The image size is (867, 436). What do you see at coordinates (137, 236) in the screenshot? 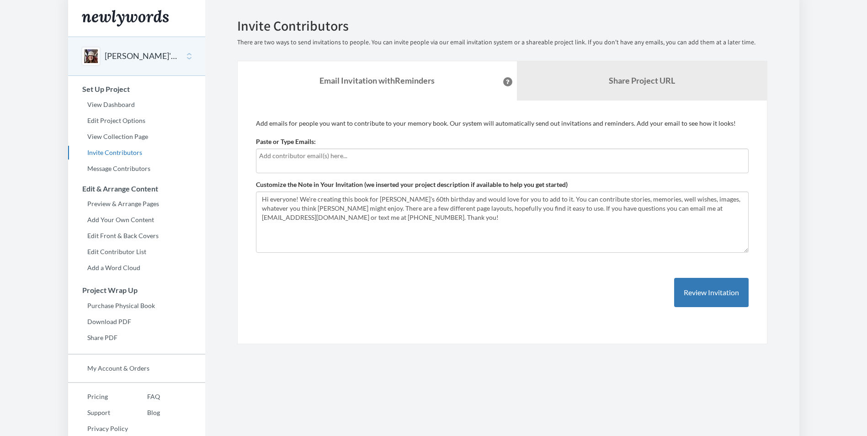
I see `a: Edit Front & Back Covers` at bounding box center [137, 236].